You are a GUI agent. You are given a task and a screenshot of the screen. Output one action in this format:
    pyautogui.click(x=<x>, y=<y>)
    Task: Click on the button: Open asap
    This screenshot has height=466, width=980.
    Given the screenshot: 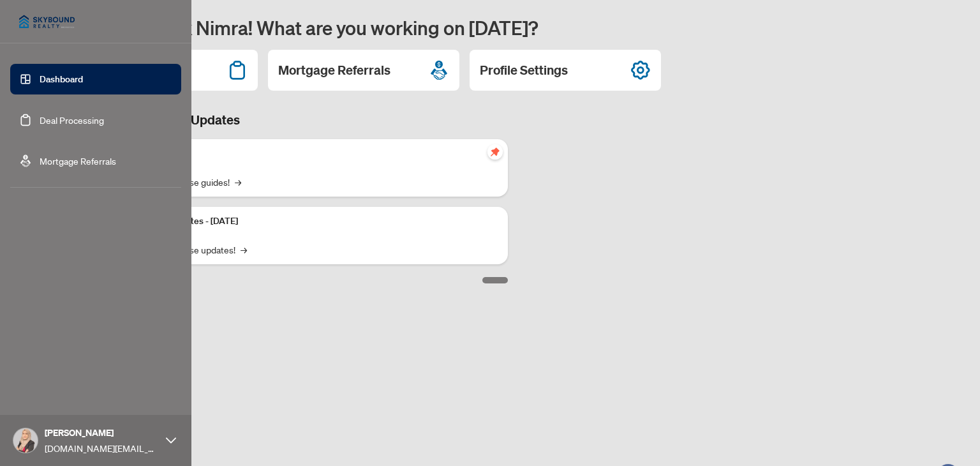 What is the action you would take?
    pyautogui.click(x=948, y=440)
    